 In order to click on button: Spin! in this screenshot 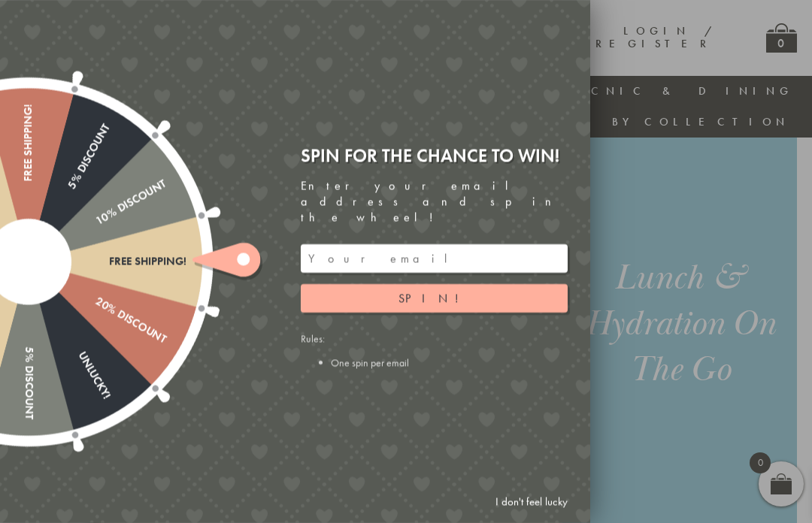, I will do `click(434, 298)`.